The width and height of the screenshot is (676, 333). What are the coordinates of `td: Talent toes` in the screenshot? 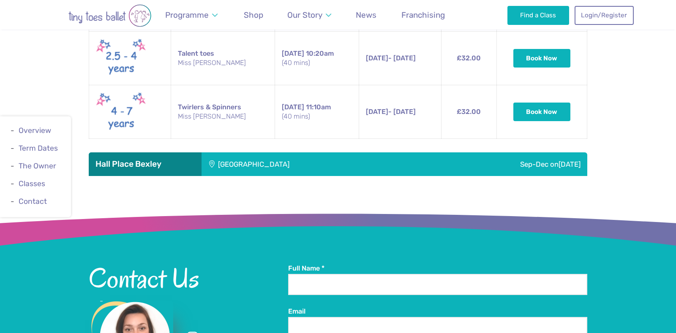 It's located at (223, 58).